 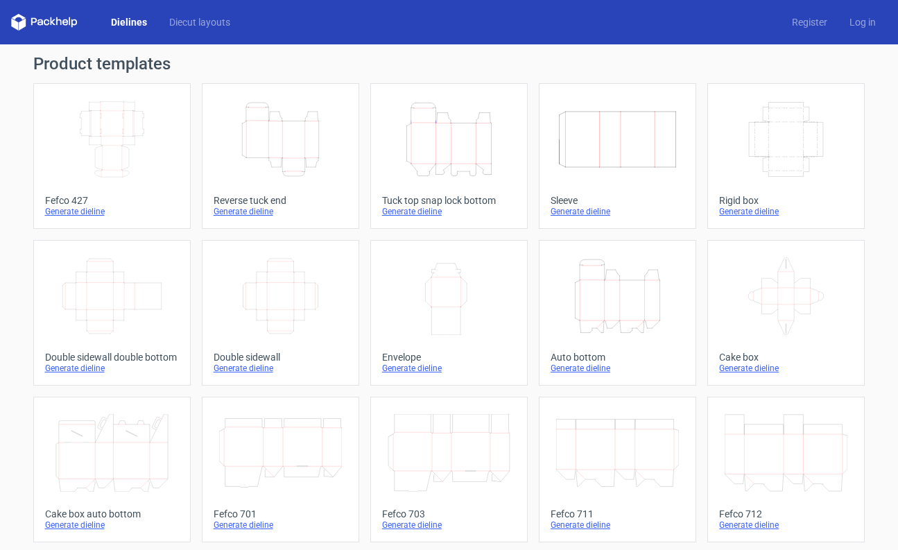 I want to click on div: Fefco 712, so click(x=785, y=514).